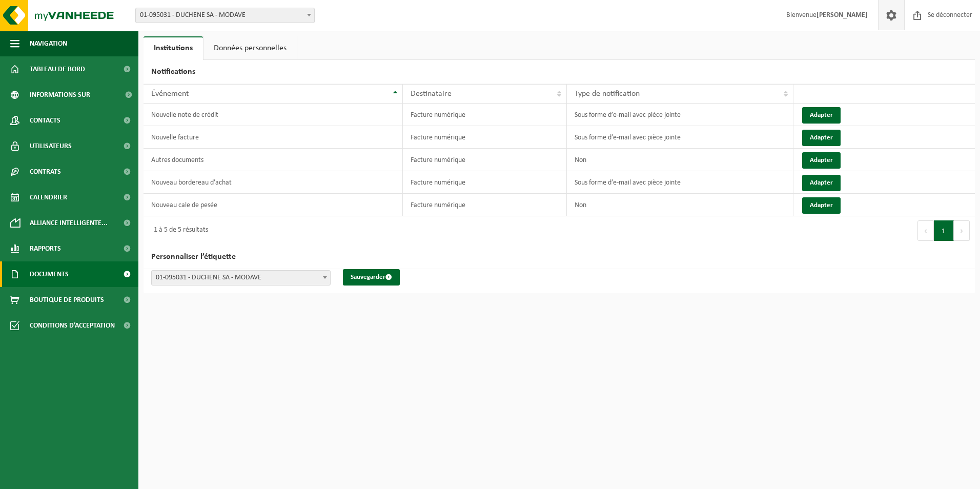 This screenshot has height=489, width=980. What do you see at coordinates (273, 115) in the screenshot?
I see `td: Nouvelle note de crédit` at bounding box center [273, 115].